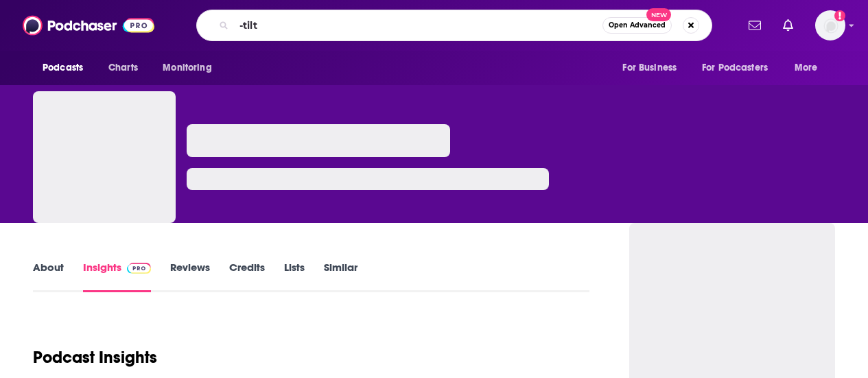 This screenshot has height=378, width=868. What do you see at coordinates (340, 277) in the screenshot?
I see `a: Similar` at bounding box center [340, 277].